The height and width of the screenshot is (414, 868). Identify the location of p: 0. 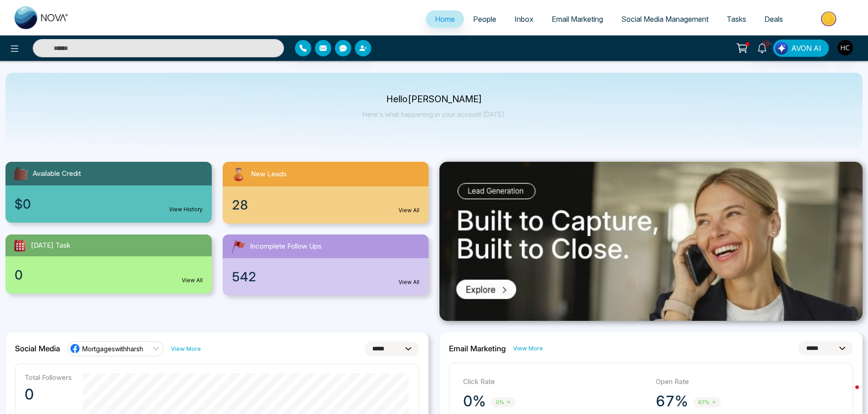
(48, 395).